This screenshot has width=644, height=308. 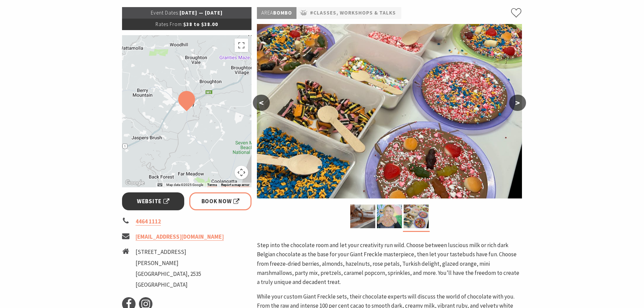 What do you see at coordinates (353, 13) in the screenshot?
I see `a: #Classes, Workshops & Talks` at bounding box center [353, 13].